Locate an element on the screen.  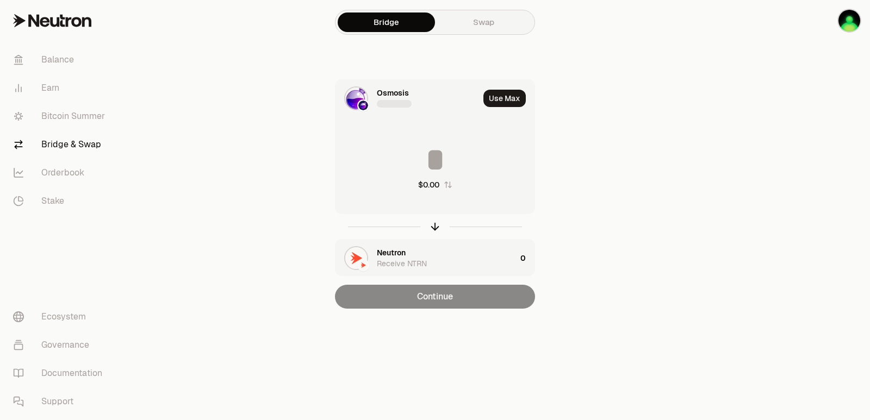
div: $0.00 is located at coordinates (429, 185).